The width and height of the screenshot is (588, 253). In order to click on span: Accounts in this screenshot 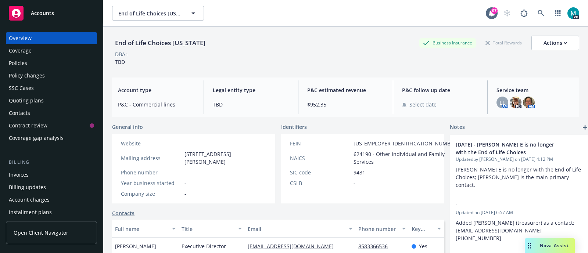, I will do `click(42, 13)`.